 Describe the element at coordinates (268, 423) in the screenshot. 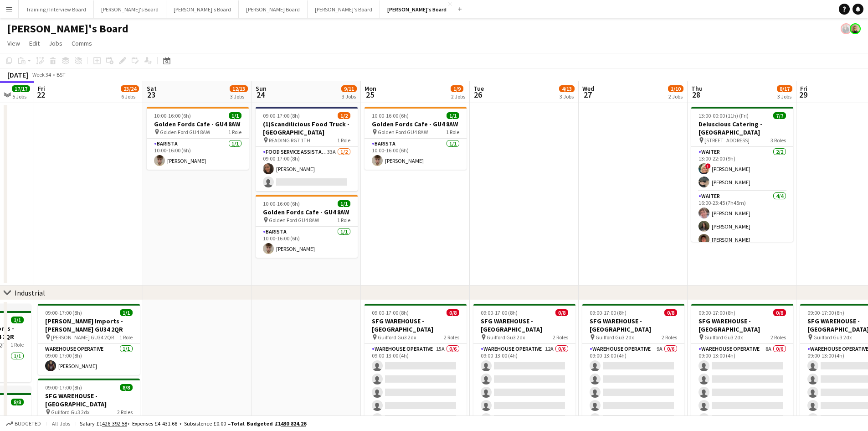

I see `span: Total Budgeted £1` at that location.